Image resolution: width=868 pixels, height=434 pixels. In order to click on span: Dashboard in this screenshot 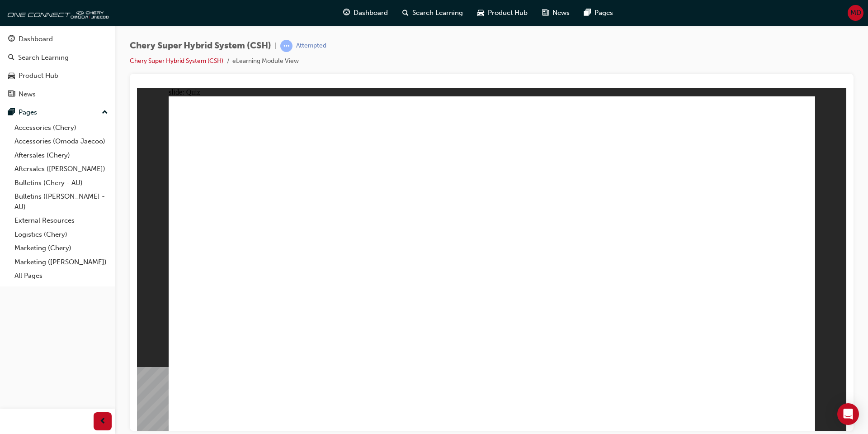, I will do `click(371, 12)`.